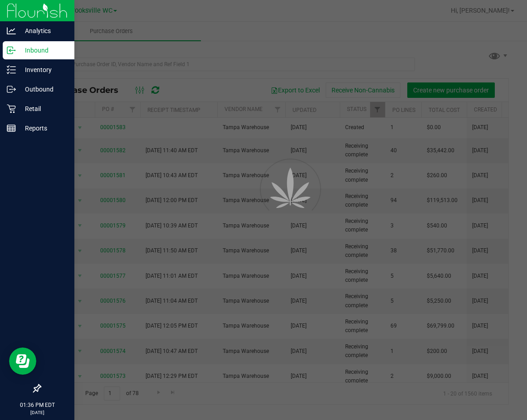 This screenshot has width=527, height=420. Describe the element at coordinates (11, 89) in the screenshot. I see `inline-svg: Outbound` at that location.